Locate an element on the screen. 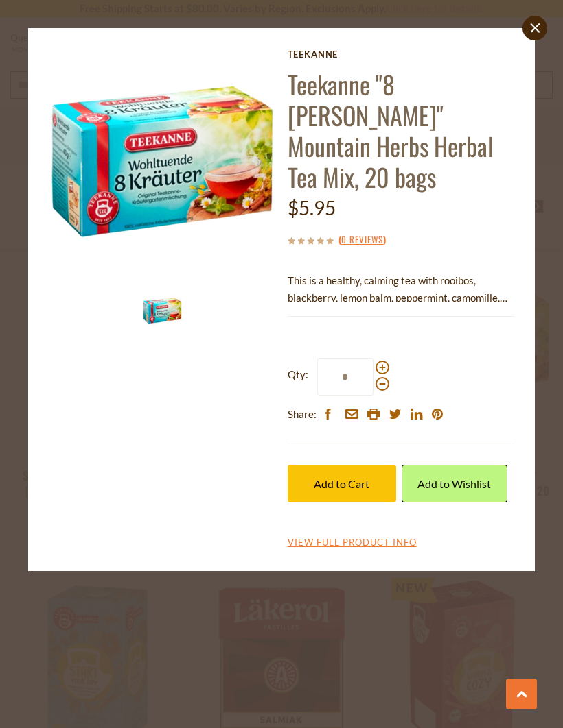 This screenshot has width=563, height=728. a: View Full Product Info is located at coordinates (352, 543).